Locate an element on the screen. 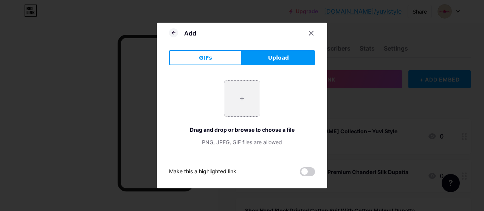 The width and height of the screenshot is (484, 211). span: GIFs is located at coordinates (205, 58).